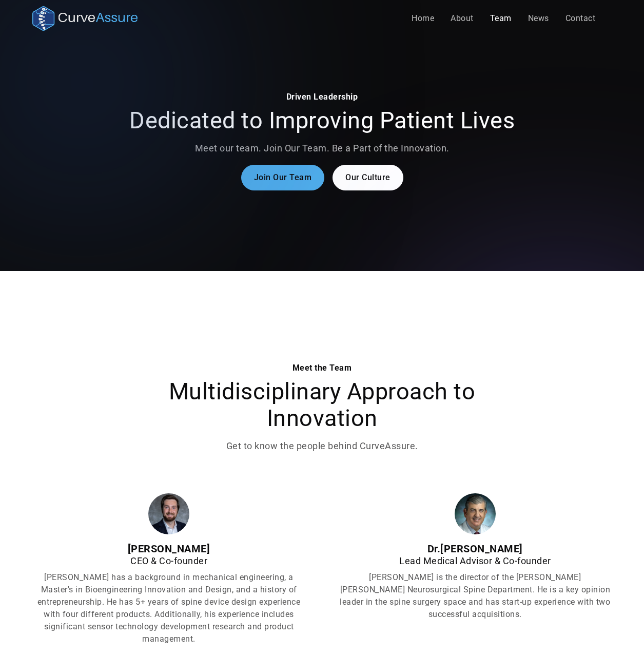 The width and height of the screenshot is (644, 655). Describe the element at coordinates (423, 18) in the screenshot. I see `a: Home` at that location.